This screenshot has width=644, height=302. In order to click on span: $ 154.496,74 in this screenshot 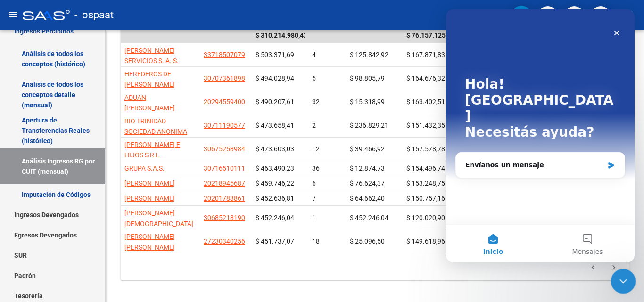, I will do `click(426, 169)`.